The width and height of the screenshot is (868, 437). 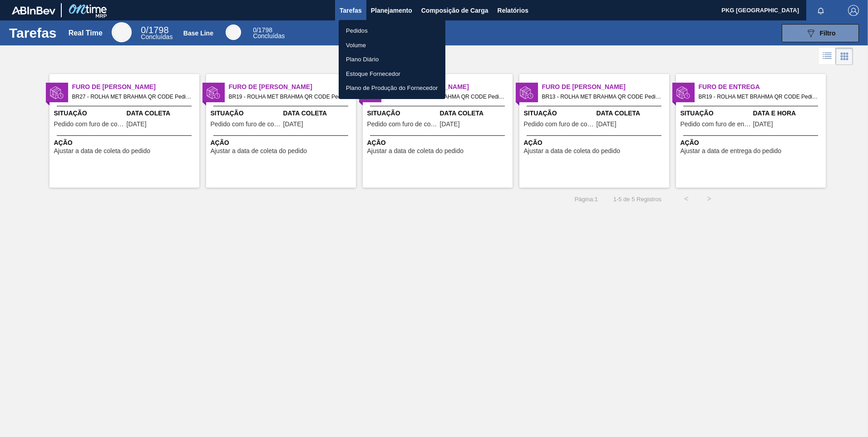 I want to click on a: Volume, so click(x=392, y=45).